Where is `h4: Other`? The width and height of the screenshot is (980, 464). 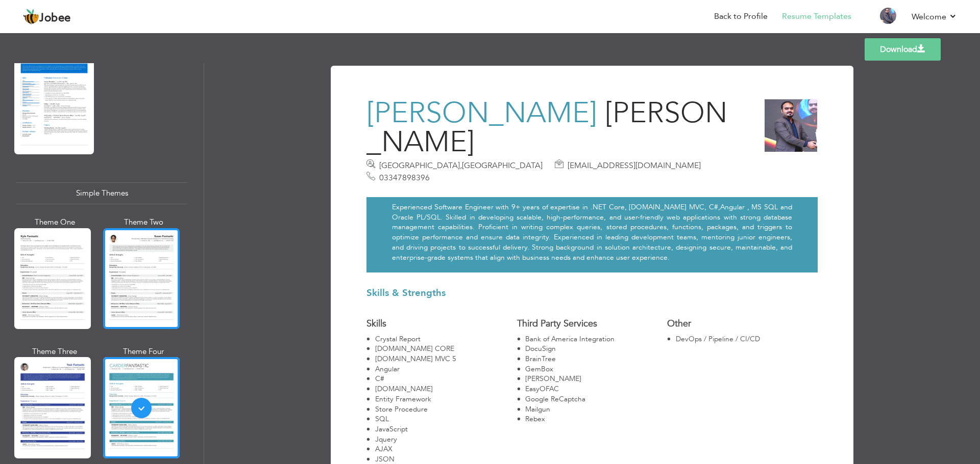
h4: Other is located at coordinates (742, 324).